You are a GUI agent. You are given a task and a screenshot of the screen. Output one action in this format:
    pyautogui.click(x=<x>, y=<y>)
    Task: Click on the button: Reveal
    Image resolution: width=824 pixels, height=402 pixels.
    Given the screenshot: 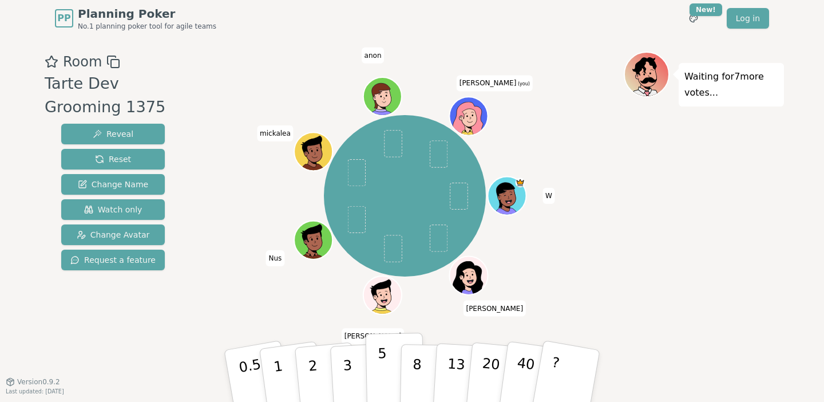 What is the action you would take?
    pyautogui.click(x=113, y=134)
    